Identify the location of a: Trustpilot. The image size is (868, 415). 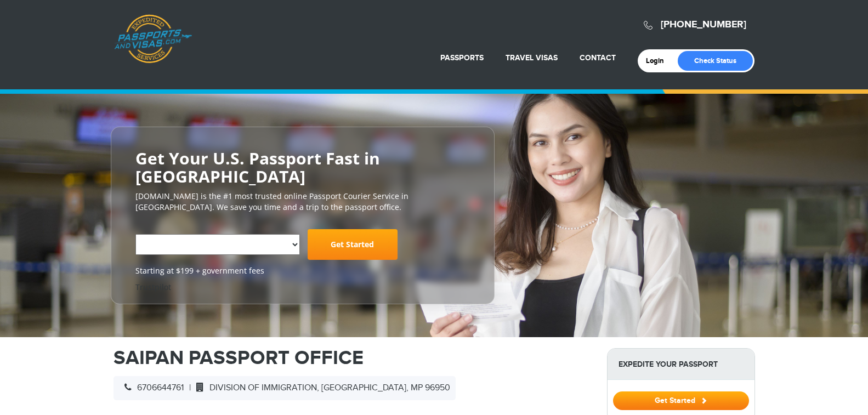
(153, 286).